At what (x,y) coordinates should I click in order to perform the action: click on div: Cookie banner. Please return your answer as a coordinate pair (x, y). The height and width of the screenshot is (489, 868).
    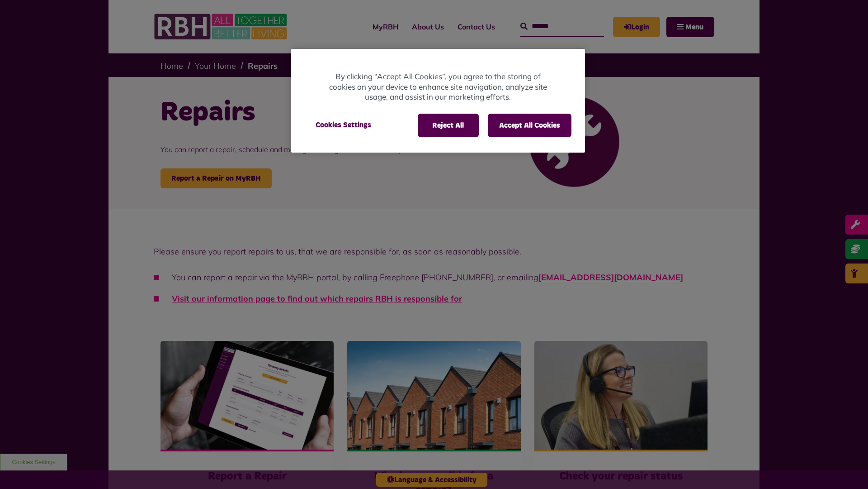
    Looking at the image, I should click on (438, 100).